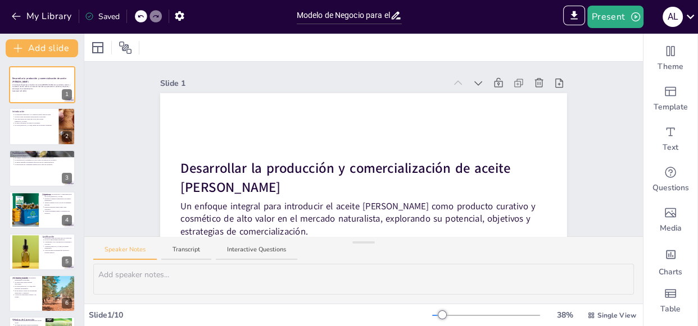 This screenshot has height=326, width=698. What do you see at coordinates (670, 67) in the screenshot?
I see `span: Theme` at bounding box center [670, 67].